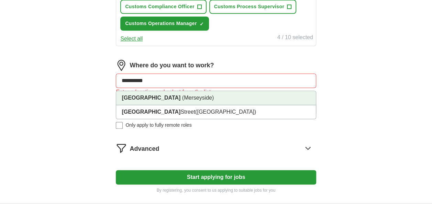  What do you see at coordinates (249, 7) in the screenshot?
I see `span: Customs Process Supervisor` at bounding box center [249, 7].